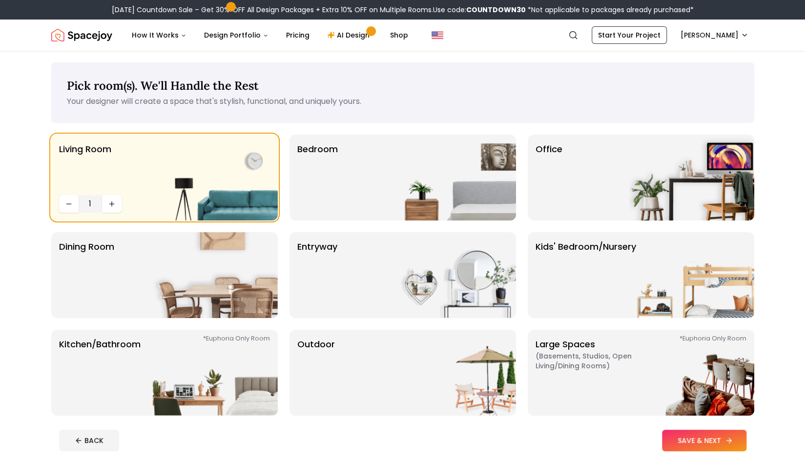 The image size is (805, 459). What do you see at coordinates (704, 441) in the screenshot?
I see `button: SAVE & NEXT` at bounding box center [704, 441].